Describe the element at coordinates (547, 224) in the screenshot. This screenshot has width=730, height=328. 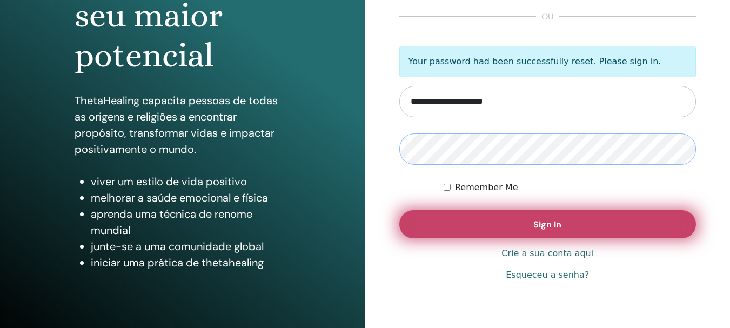
I see `span: Sign In` at that location.